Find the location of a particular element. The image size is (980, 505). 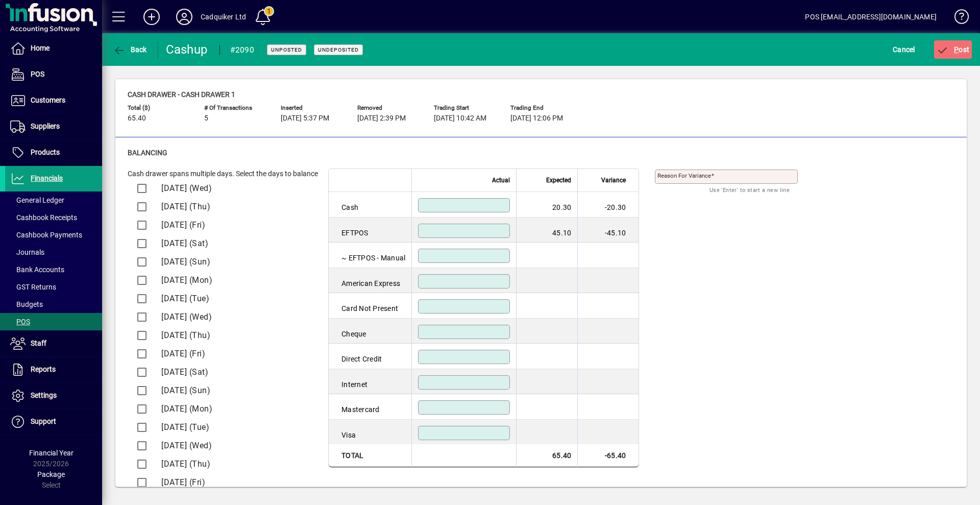

button: Post is located at coordinates (953, 50).